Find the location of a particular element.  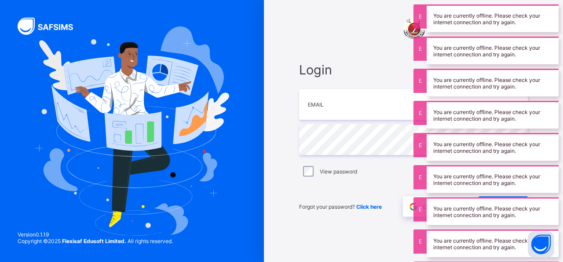

span: Version 0.1.19 is located at coordinates (95, 234).